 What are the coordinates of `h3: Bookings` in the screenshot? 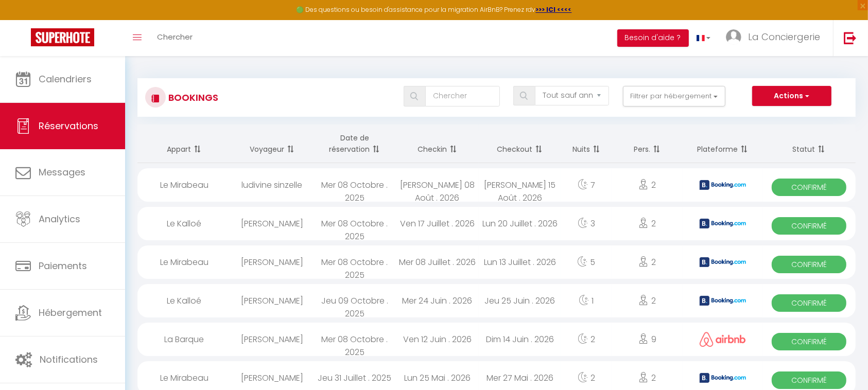 It's located at (192, 97).